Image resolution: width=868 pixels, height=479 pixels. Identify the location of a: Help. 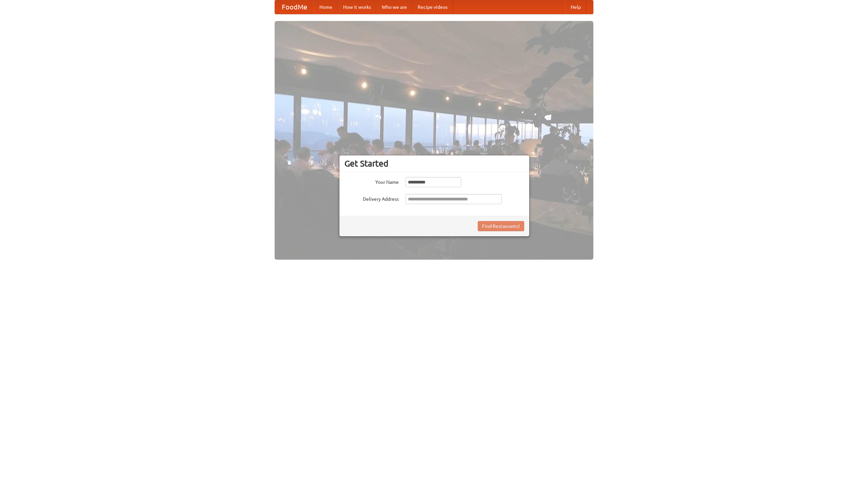
(575, 7).